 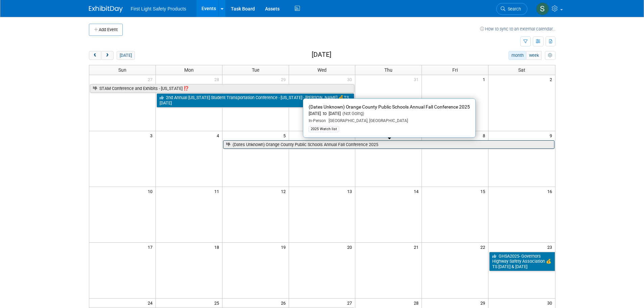 I want to click on span: 19, so click(x=285, y=247).